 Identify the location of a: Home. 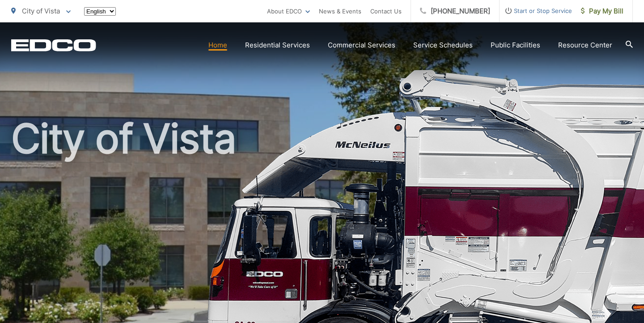
(218, 45).